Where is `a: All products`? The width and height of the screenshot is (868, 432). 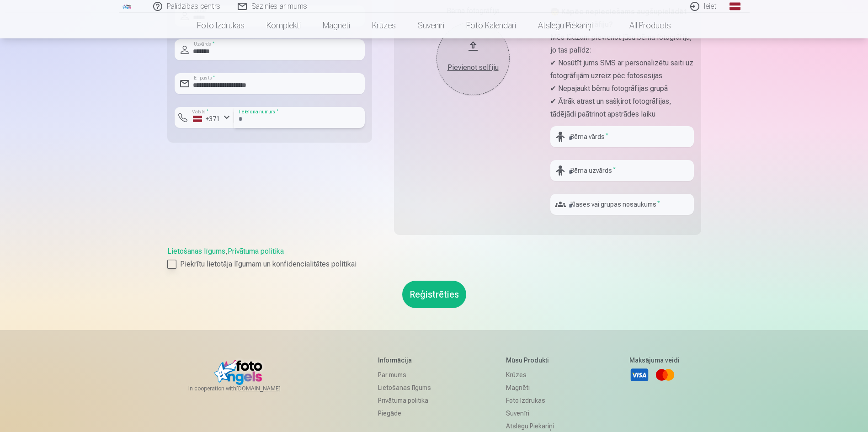 a: All products is located at coordinates (643, 26).